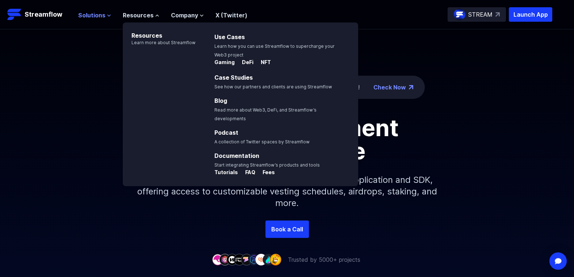  I want to click on p: STREAM, so click(481, 14).